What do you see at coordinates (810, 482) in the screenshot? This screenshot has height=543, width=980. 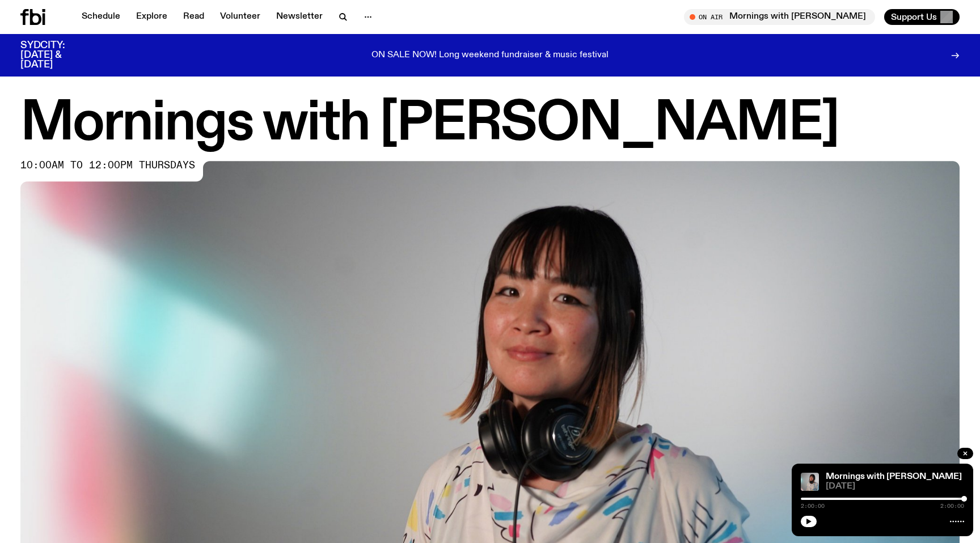 I see `a: Kana Frazer is smiling at the camera with her head tilted slightly to her left. She wears big bla...` at bounding box center [810, 482].